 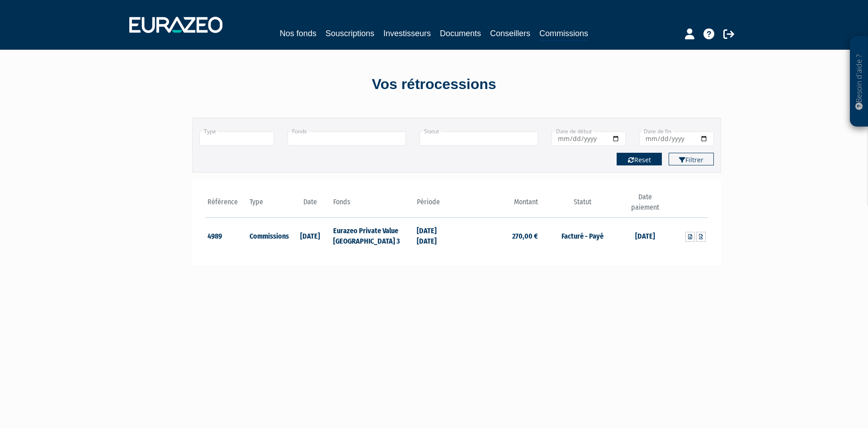 I want to click on td: Facturé - Payé, so click(x=582, y=236).